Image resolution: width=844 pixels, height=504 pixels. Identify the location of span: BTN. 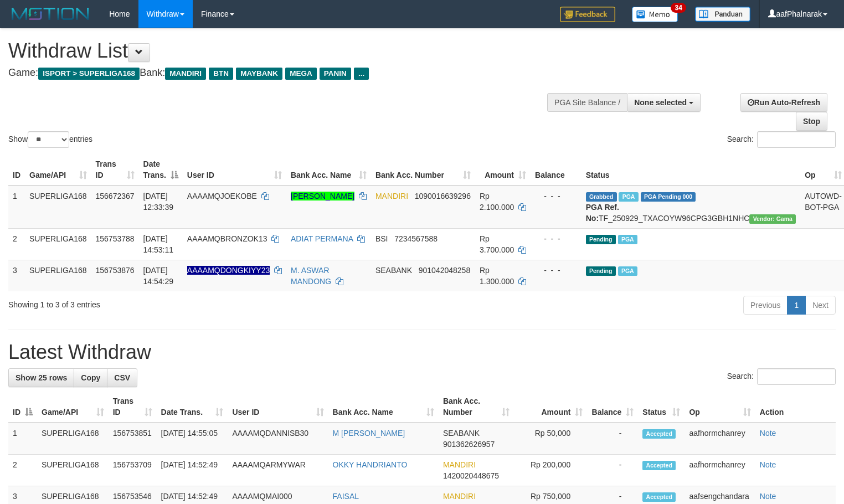
(221, 74).